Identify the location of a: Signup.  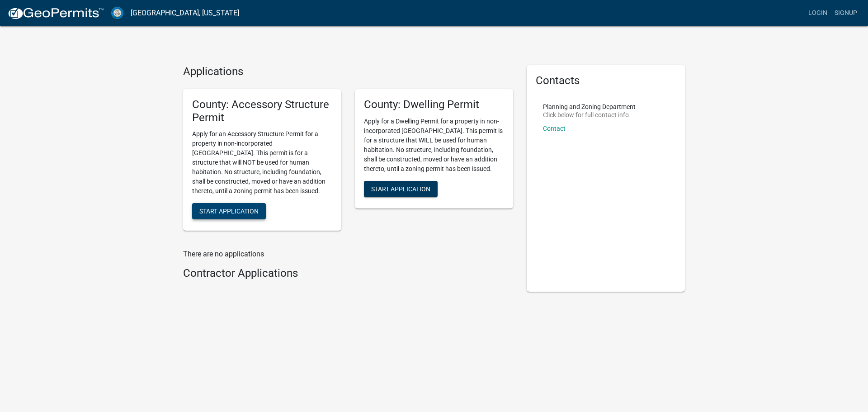
(846, 13).